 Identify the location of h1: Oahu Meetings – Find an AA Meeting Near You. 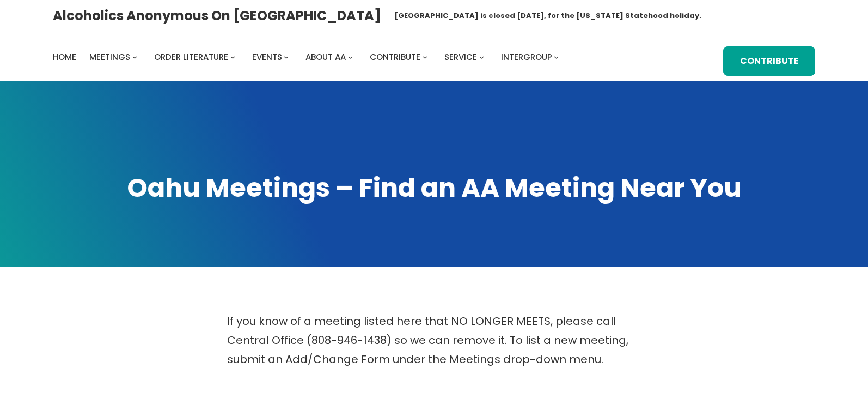
(434, 188).